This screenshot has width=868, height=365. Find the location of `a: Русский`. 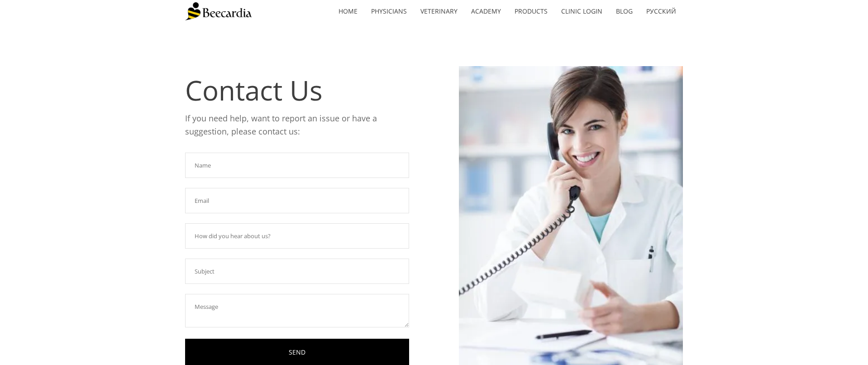

a: Русский is located at coordinates (661, 11).